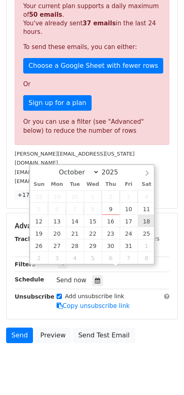  What do you see at coordinates (75, 233) in the screenshot?
I see `span: October 21, 2025` at bounding box center [75, 233].